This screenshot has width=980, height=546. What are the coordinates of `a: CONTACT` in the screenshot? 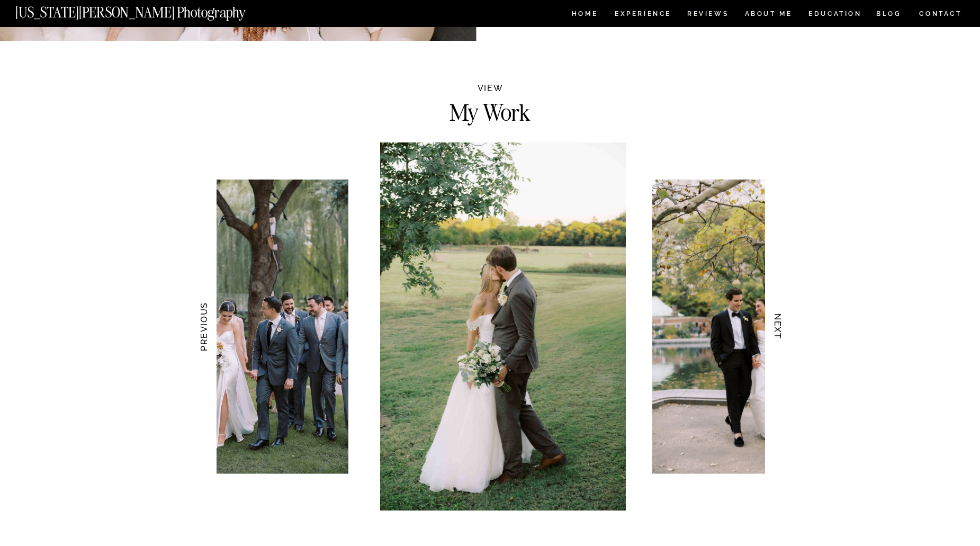 It's located at (940, 14).